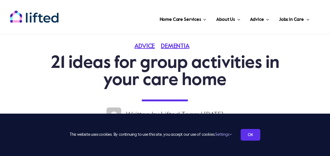  Describe the element at coordinates (256, 20) in the screenshot. I see `span: Advice` at that location.